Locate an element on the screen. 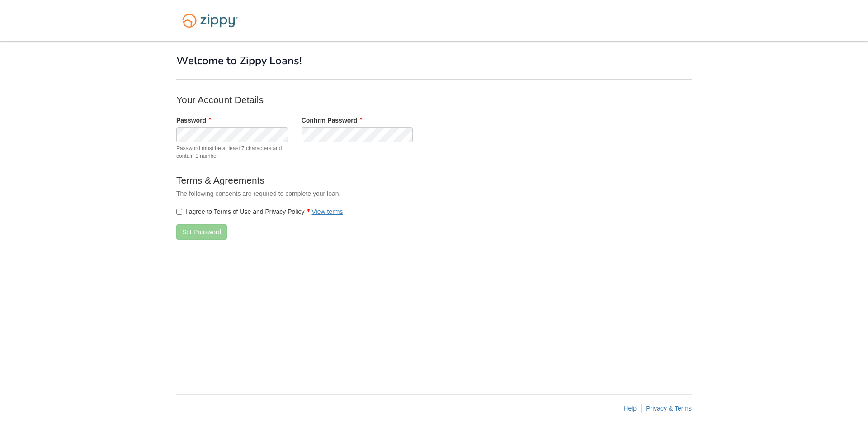 This screenshot has height=431, width=868. input: Verify Password is located at coordinates (357, 135).